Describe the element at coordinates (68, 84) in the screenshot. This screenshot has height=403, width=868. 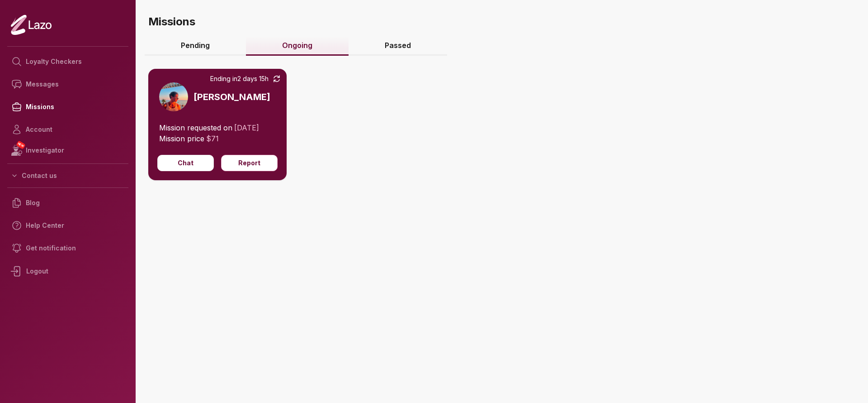
I see `a: Messages` at that location.